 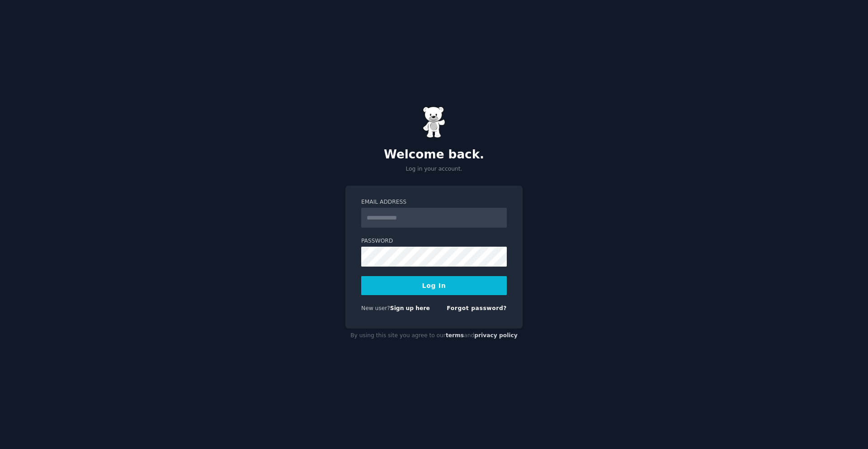 What do you see at coordinates (434, 155) in the screenshot?
I see `h2: Welcome back.` at bounding box center [434, 155].